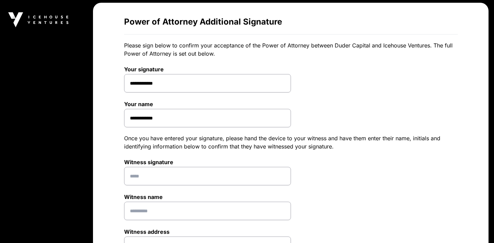 This screenshot has height=243, width=494. I want to click on label: Your signature, so click(207, 69).